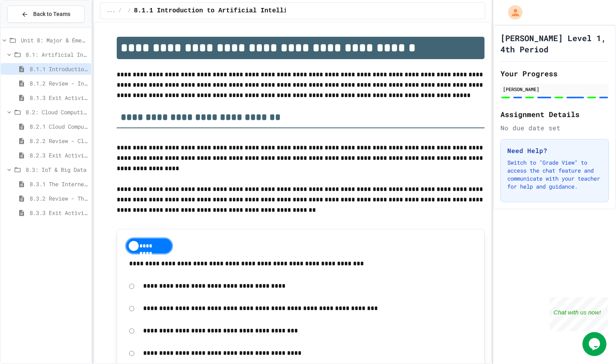 The width and height of the screenshot is (616, 364). What do you see at coordinates (59, 198) in the screenshot?
I see `span: 8.3.2 Review - The Internet of Things and Big Data` at bounding box center [59, 198].